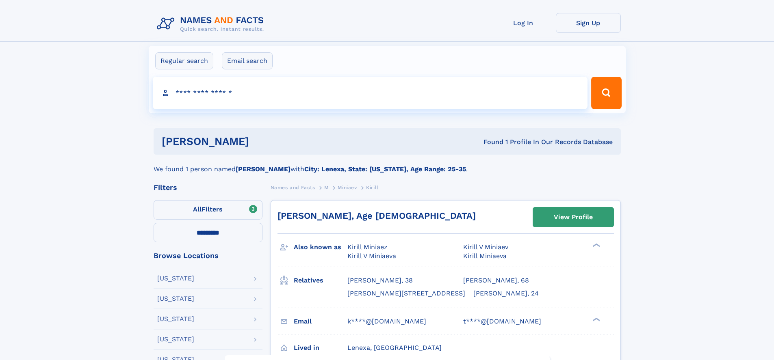 The width and height of the screenshot is (774, 360). I want to click on h3: Also known as, so click(320, 247).